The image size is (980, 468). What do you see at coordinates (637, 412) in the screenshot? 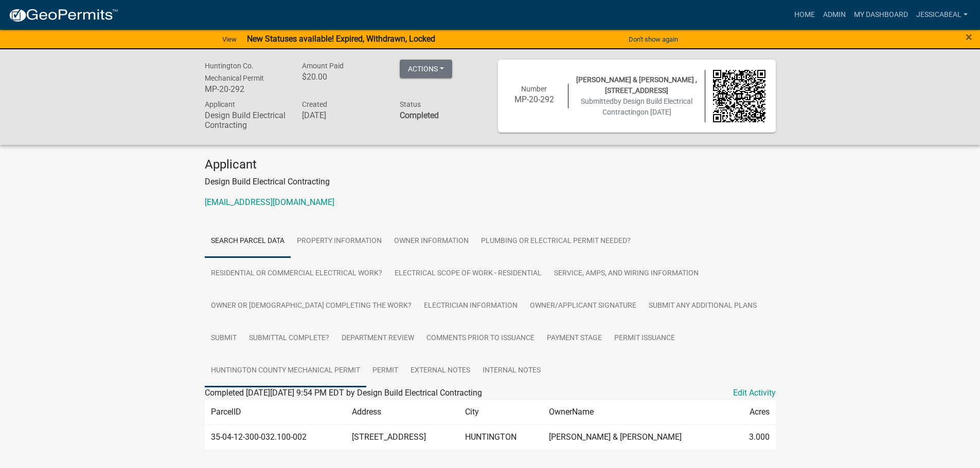
I see `td: OwnerName` at bounding box center [637, 412].